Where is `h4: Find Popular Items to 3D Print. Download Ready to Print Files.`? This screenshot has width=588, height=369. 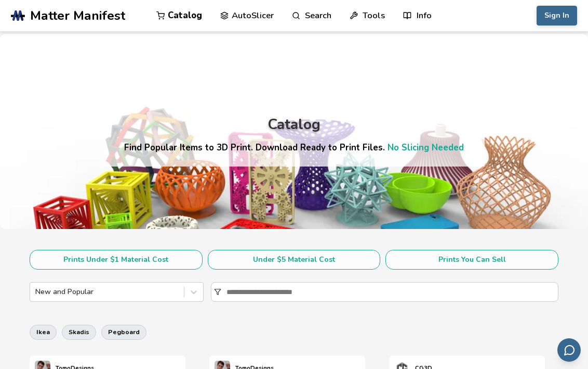 h4: Find Popular Items to 3D Print. Download Ready to Print Files. is located at coordinates (294, 147).